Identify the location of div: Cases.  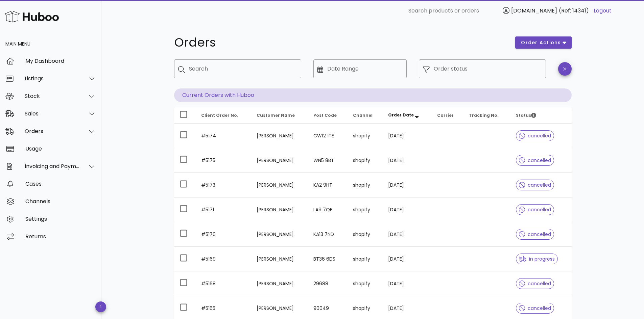
(60, 183).